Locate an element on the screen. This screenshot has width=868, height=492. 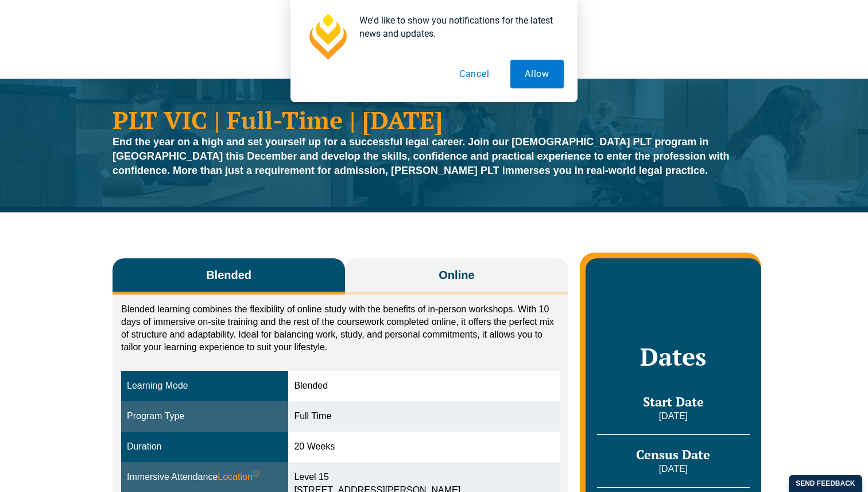
span: Blended is located at coordinates (229, 275).